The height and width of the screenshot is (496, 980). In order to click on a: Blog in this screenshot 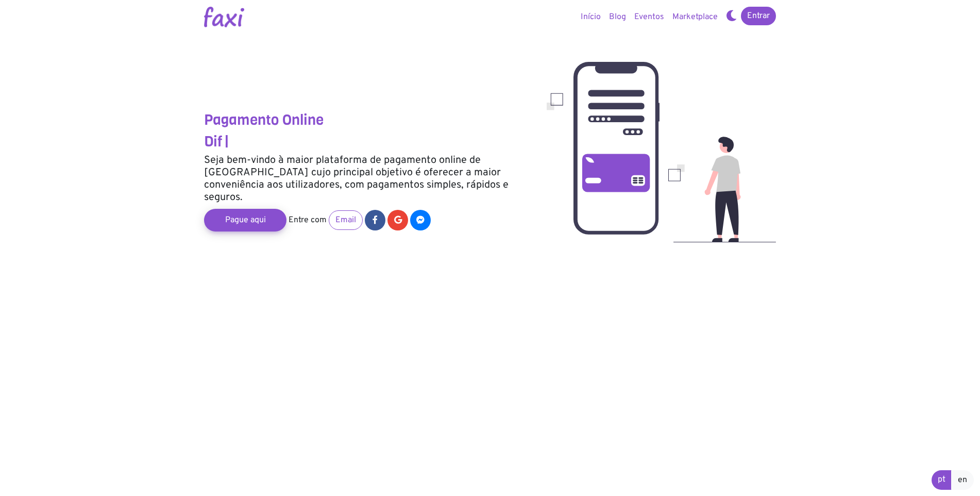, I will do `click(617, 17)`.